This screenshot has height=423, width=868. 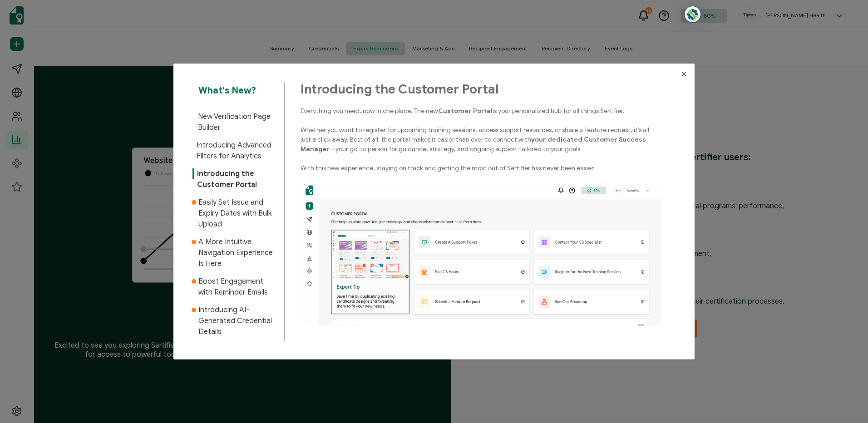 What do you see at coordinates (238, 122) in the screenshot?
I see `span: New Verification Page Builder` at bounding box center [238, 122].